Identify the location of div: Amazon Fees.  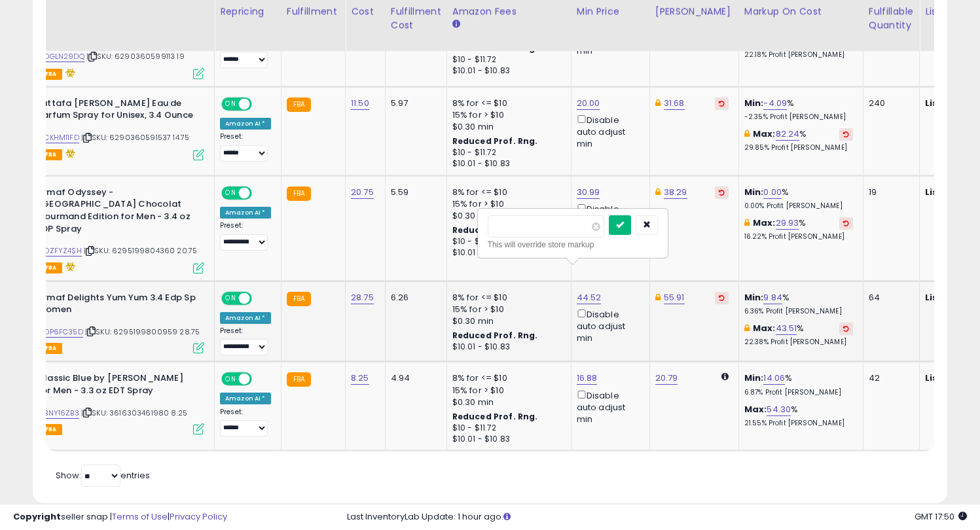
(509, 11).